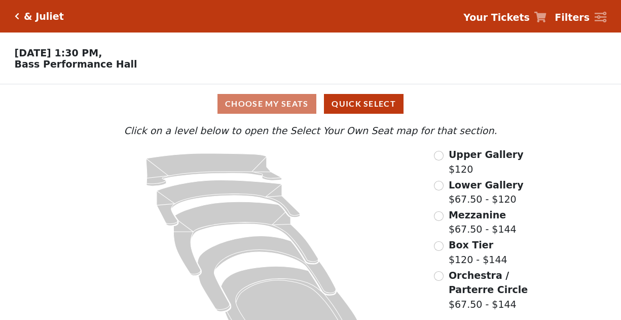 Image resolution: width=621 pixels, height=320 pixels. Describe the element at coordinates (471, 245) in the screenshot. I see `span: Box Tier` at that location.